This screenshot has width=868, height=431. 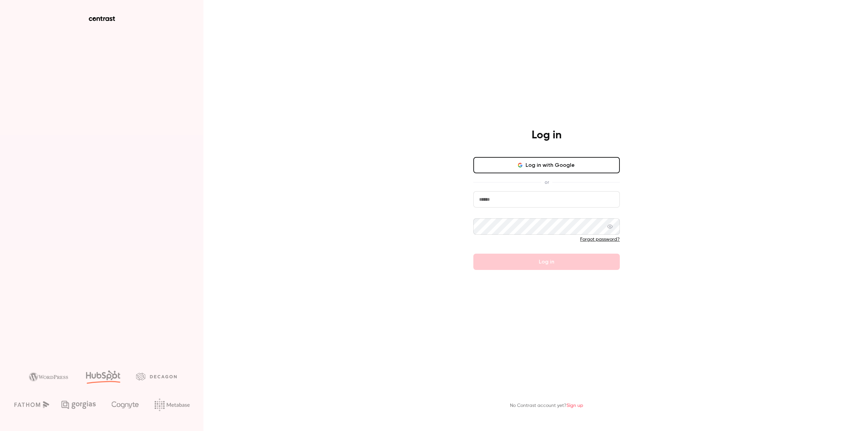 What do you see at coordinates (547, 405) in the screenshot?
I see `p: No Contrast account yet?` at bounding box center [547, 405].